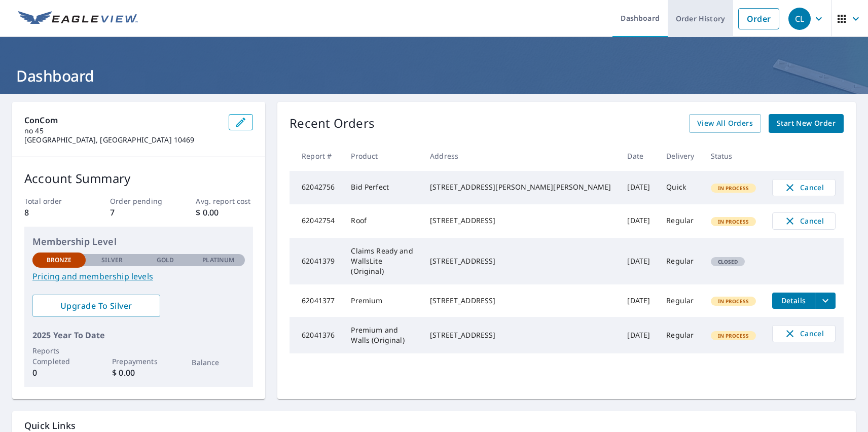 The image size is (868, 432). Describe the element at coordinates (96, 306) in the screenshot. I see `span: Upgrade To Silver` at that location.